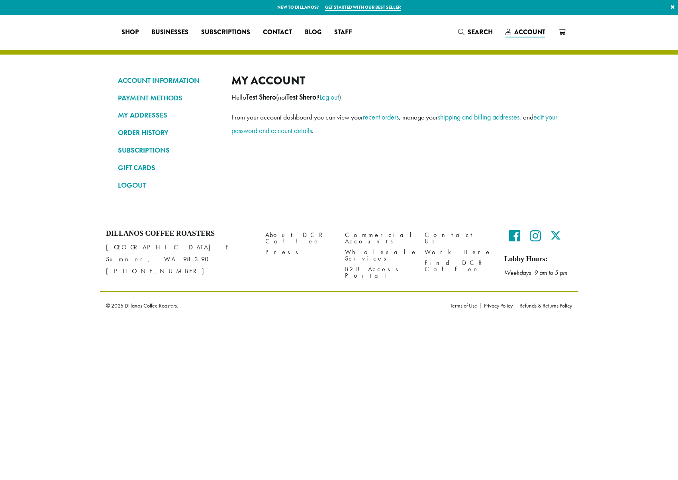 The width and height of the screenshot is (678, 480). I want to click on em: Weekdays 9 am to 5 pm, so click(535, 272).